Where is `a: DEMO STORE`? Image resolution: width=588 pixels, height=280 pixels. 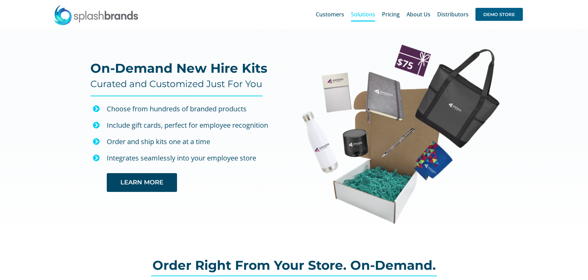
a: DEMO STORE is located at coordinates (499, 14).